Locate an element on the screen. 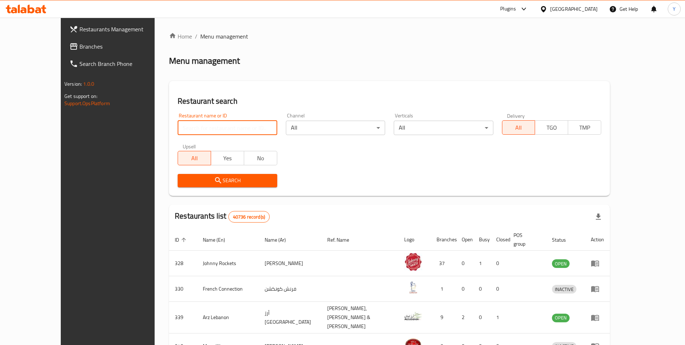 This screenshot has width=685, height=345. img: Arz Lebanon is located at coordinates (413, 316).